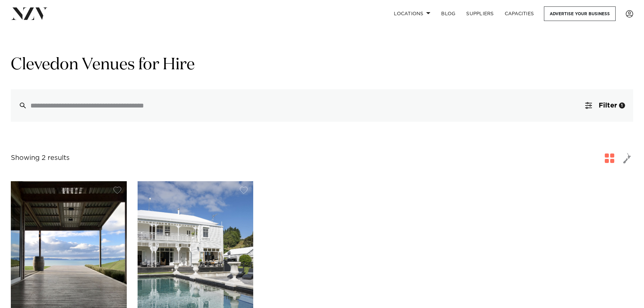 This screenshot has width=644, height=308. What do you see at coordinates (608, 106) in the screenshot?
I see `span: Filter` at bounding box center [608, 106].